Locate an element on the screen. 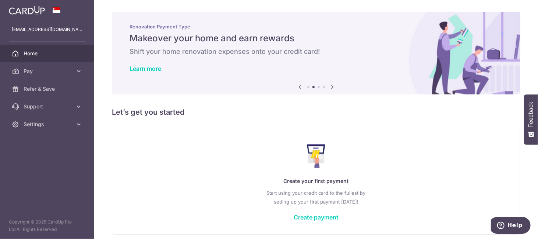  h5: Let’s get you started is located at coordinates (316, 112).